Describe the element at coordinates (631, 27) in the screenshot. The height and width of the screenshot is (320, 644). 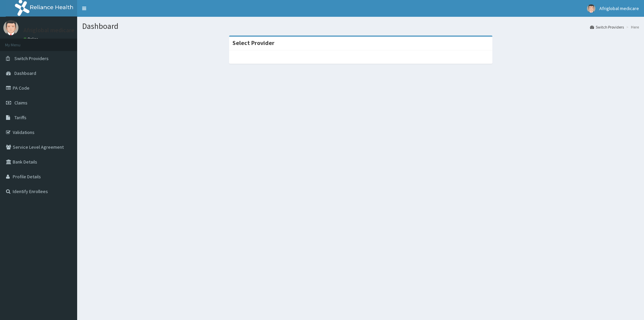
I see `li: Here` at that location.